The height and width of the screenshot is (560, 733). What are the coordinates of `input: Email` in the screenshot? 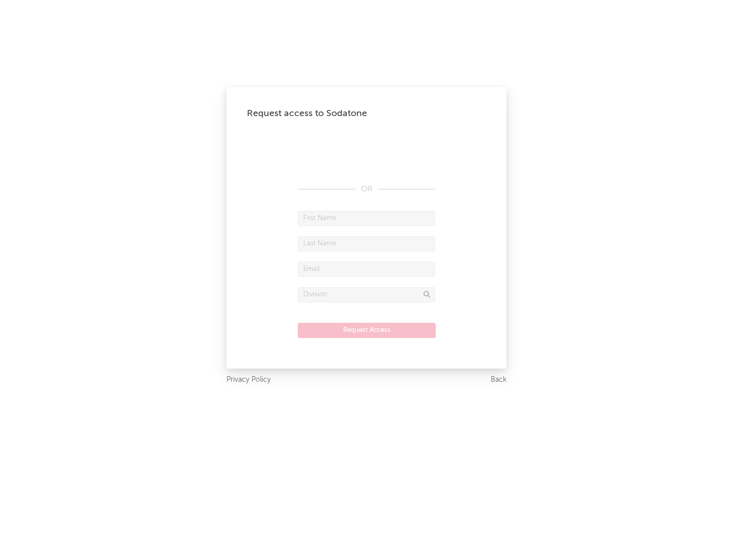 It's located at (366, 269).